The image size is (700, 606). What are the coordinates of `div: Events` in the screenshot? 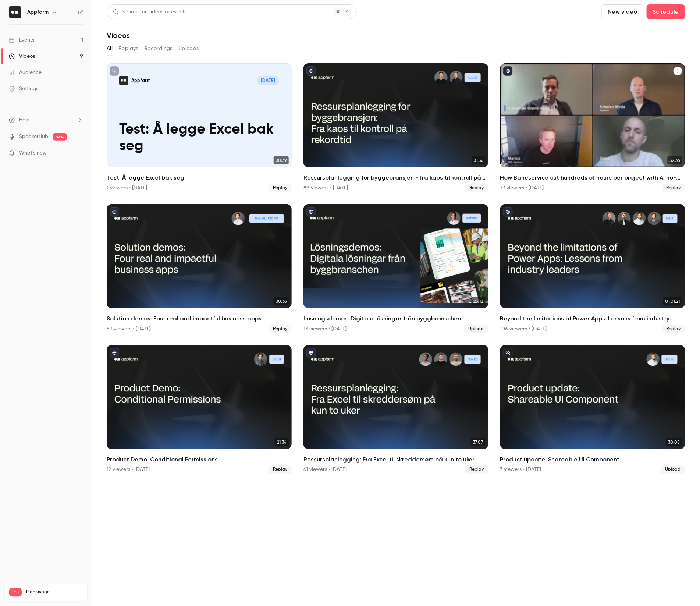 It's located at (22, 40).